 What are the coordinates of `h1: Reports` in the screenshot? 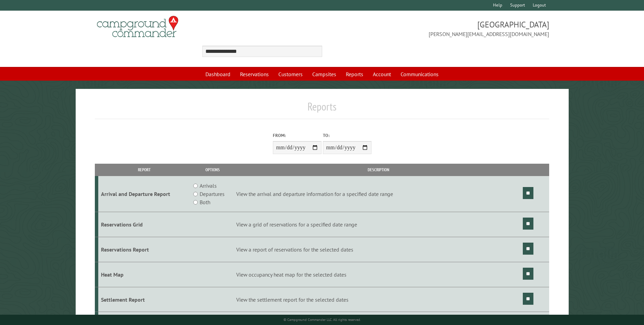 It's located at (322, 109).